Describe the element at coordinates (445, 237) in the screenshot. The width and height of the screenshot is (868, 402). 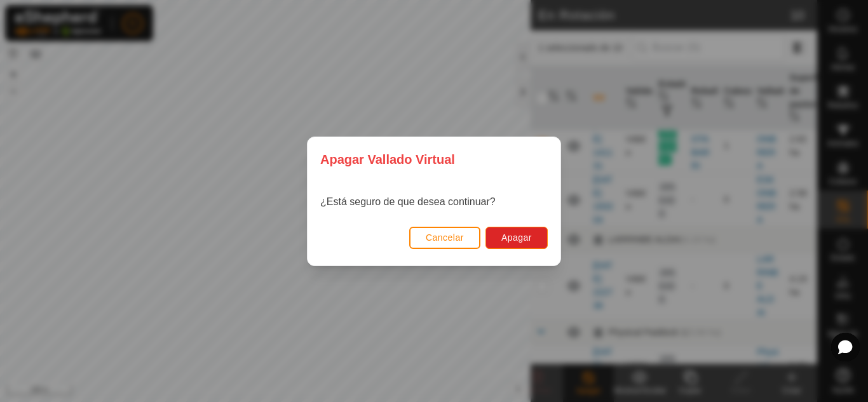
I see `button: Cancelar` at that location.